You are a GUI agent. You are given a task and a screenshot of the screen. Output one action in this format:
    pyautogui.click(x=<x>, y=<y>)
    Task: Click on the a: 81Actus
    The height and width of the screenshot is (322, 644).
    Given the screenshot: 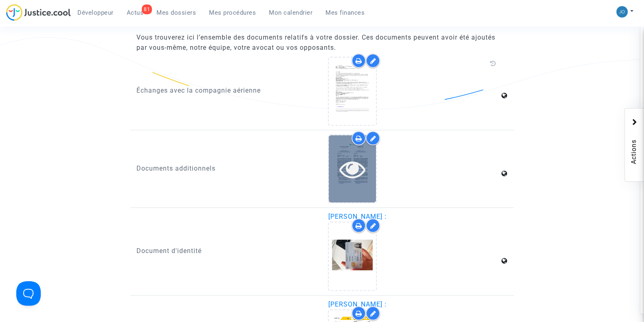 What is the action you would take?
    pyautogui.click(x=135, y=13)
    